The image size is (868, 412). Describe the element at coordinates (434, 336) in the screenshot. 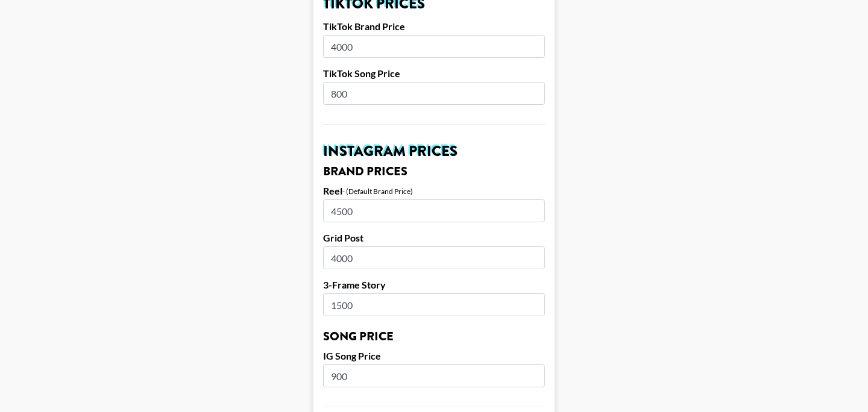

I see `h3: Song Price` at that location.